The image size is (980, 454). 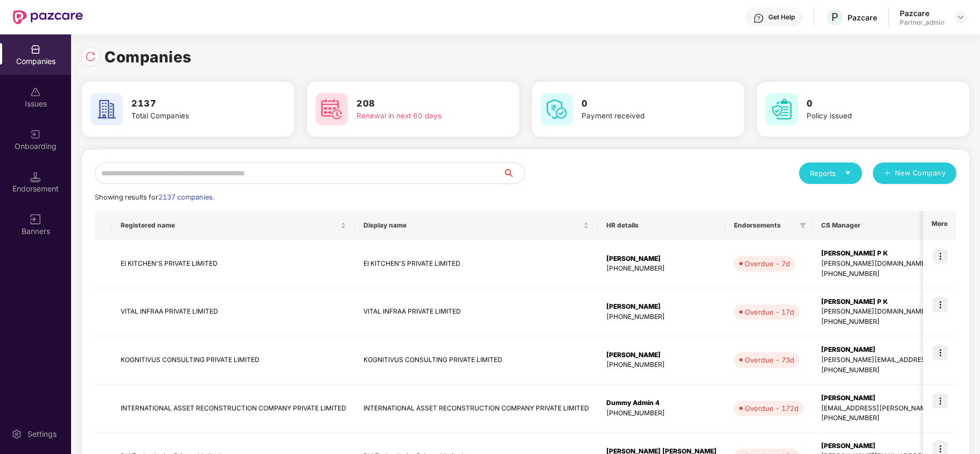 I want to click on div: Overdue - 7d, so click(x=767, y=264).